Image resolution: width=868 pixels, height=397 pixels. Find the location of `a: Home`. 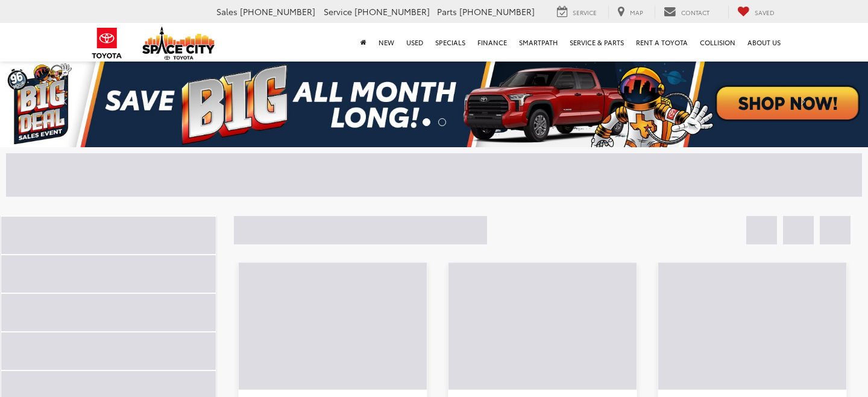

a: Home is located at coordinates (364, 42).